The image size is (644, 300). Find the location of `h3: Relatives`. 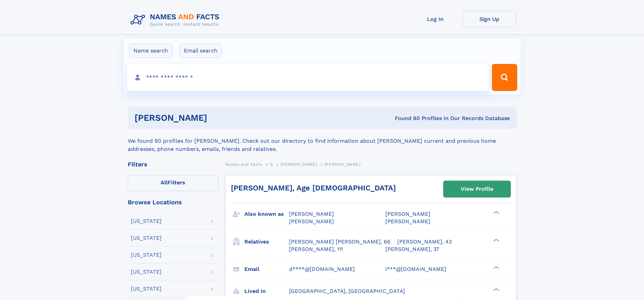

h3: Relatives is located at coordinates (267, 242).